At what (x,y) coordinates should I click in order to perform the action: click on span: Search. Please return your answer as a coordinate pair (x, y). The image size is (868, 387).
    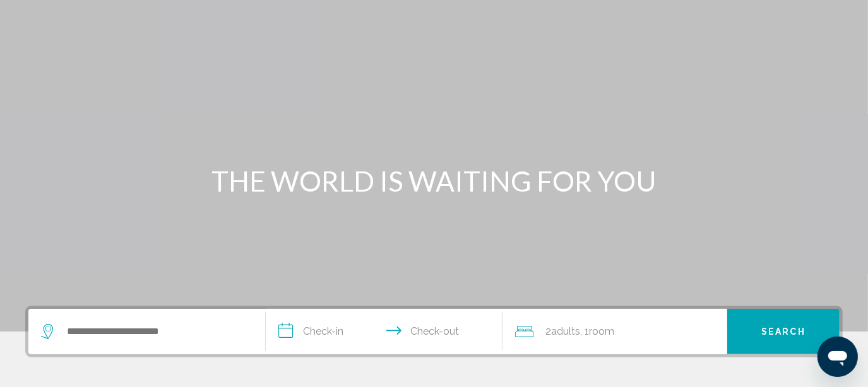
    Looking at the image, I should click on (784, 332).